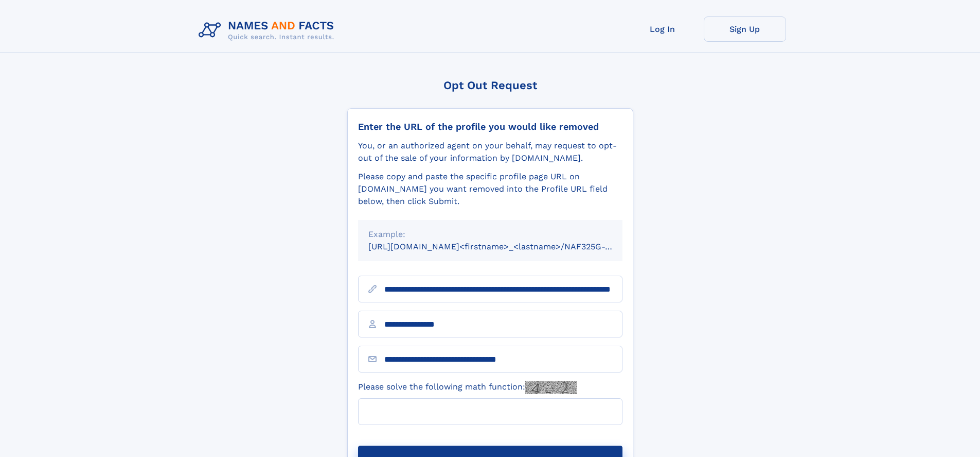 The height and width of the screenshot is (457, 980). What do you see at coordinates (268, 30) in the screenshot?
I see `img: Logo Names and Facts` at bounding box center [268, 30].